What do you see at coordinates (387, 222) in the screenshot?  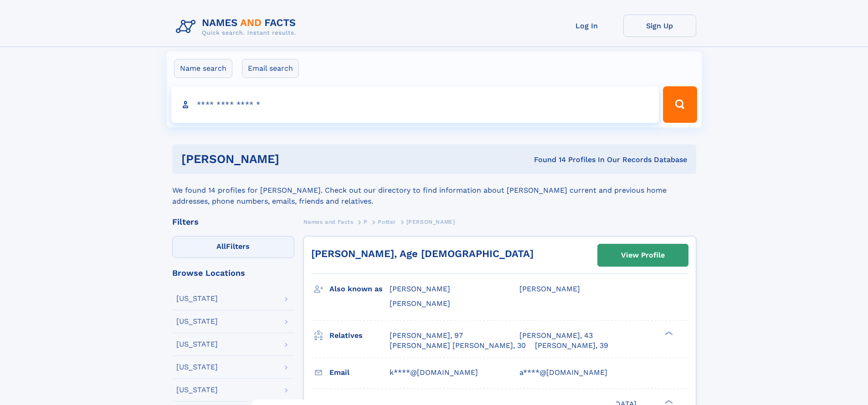 I see `span: Potter` at bounding box center [387, 222].